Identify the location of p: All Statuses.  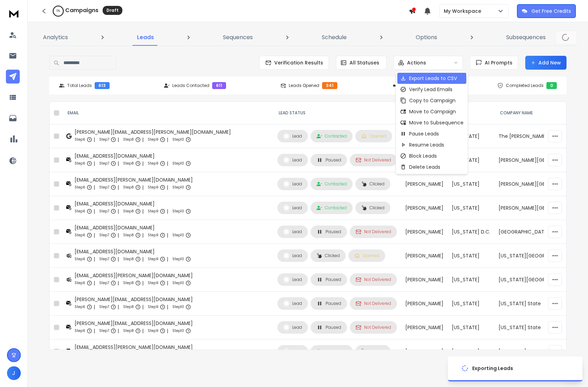
(364, 63).